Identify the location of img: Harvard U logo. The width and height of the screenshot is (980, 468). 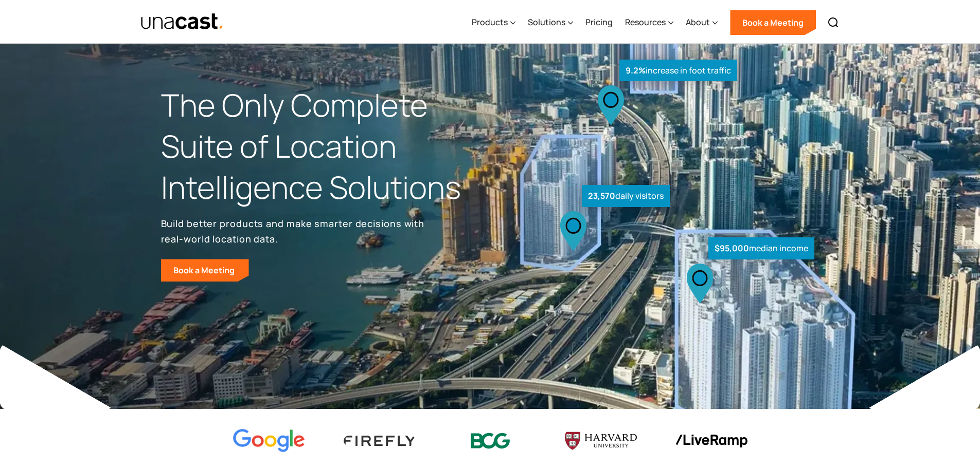
(601, 441).